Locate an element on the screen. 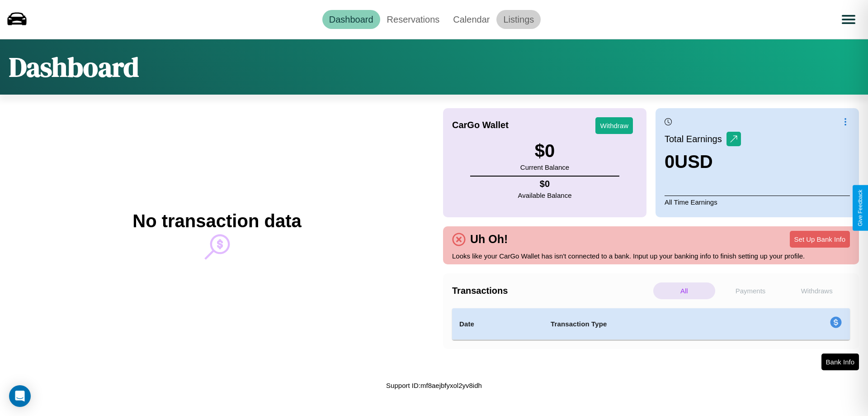 Image resolution: width=868 pixels, height=416 pixels. button: Bank Info is located at coordinates (840, 361).